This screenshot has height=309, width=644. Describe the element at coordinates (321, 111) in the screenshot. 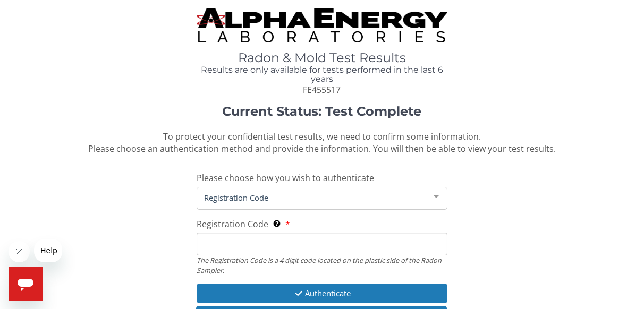

I see `strong: Current Status: Test Complete` at that location.